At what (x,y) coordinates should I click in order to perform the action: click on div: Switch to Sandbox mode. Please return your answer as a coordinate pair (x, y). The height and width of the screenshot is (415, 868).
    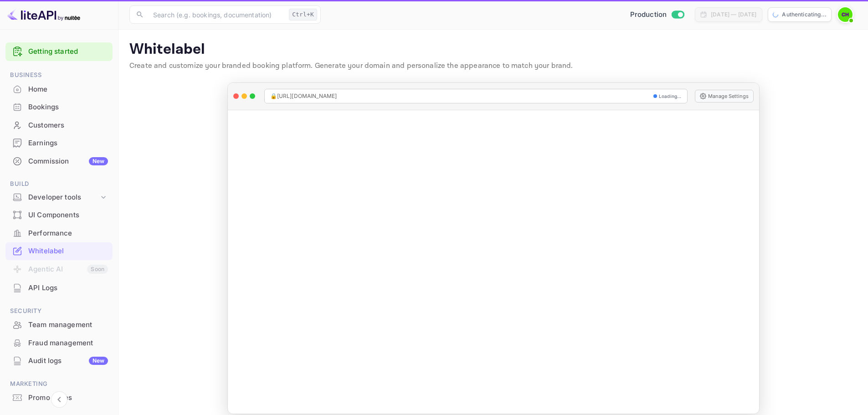
    Looking at the image, I should click on (657, 15).